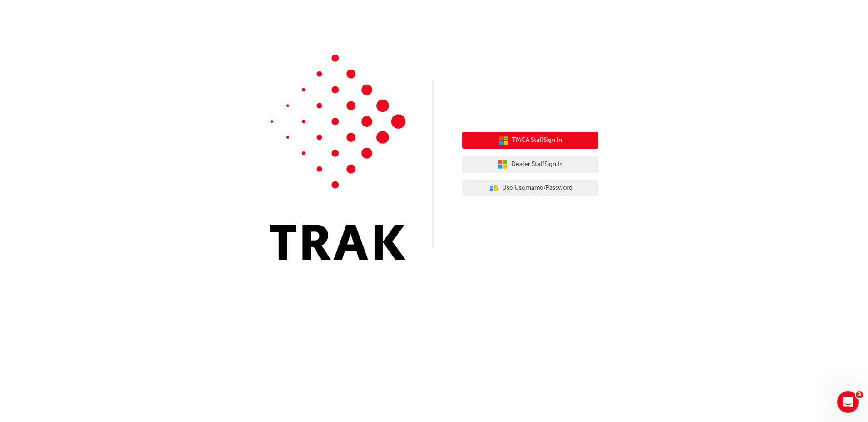 Image resolution: width=868 pixels, height=422 pixels. What do you see at coordinates (531, 164) in the screenshot?
I see `button: Dealer StaffSign In` at bounding box center [531, 164].